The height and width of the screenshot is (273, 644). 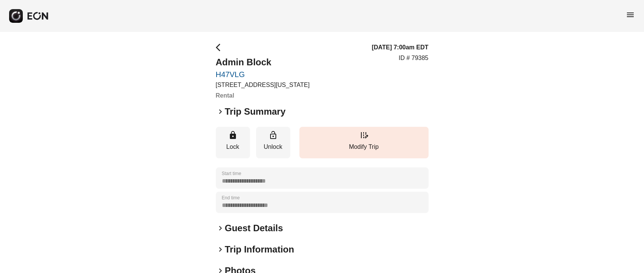 I want to click on a: H47VLG, so click(x=263, y=74).